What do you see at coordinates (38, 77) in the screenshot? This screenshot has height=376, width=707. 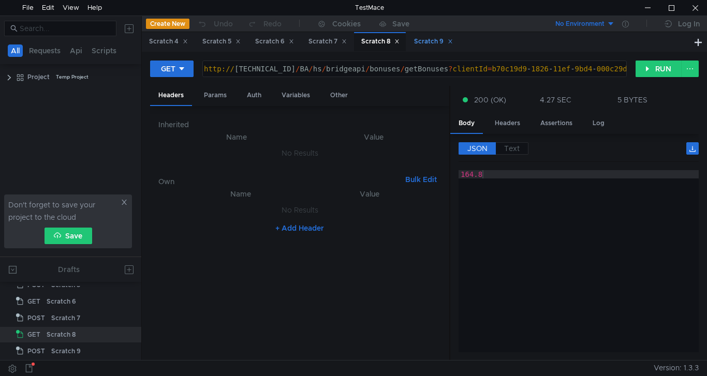 I see `div: Project` at bounding box center [38, 77].